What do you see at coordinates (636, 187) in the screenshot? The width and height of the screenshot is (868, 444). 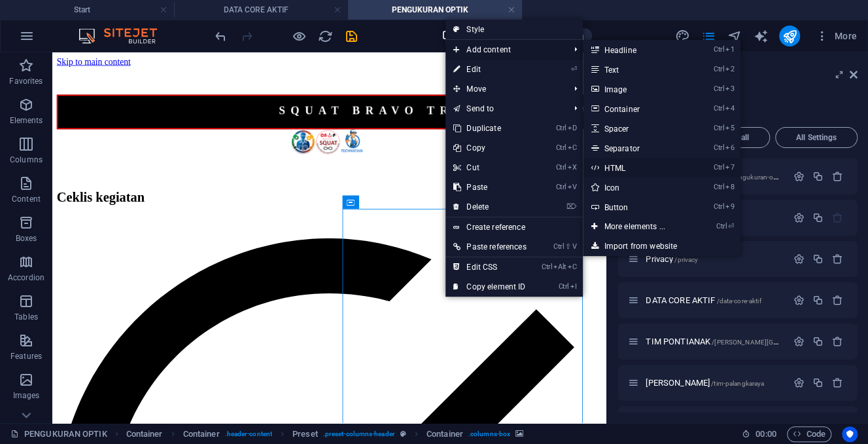 I see `a: Ctrl8Icon` at bounding box center [636, 187].